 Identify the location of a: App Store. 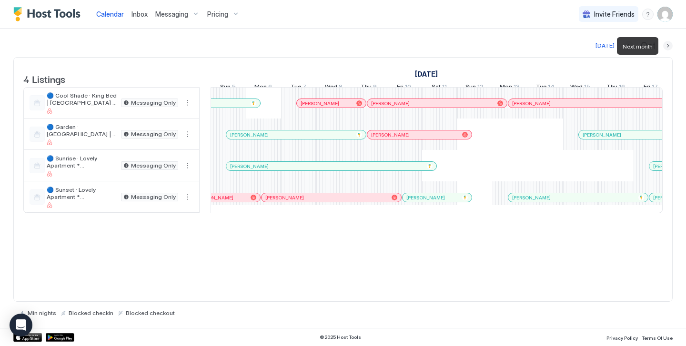
(28, 338).